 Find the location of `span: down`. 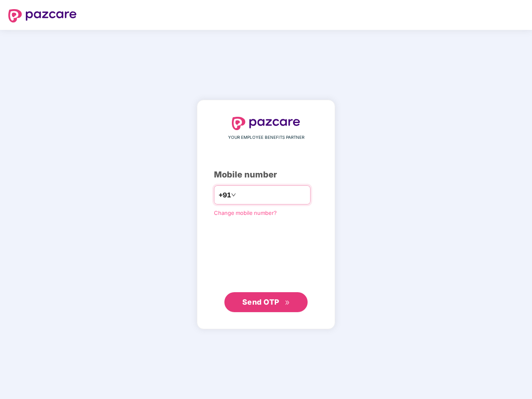

span: down is located at coordinates (234, 195).